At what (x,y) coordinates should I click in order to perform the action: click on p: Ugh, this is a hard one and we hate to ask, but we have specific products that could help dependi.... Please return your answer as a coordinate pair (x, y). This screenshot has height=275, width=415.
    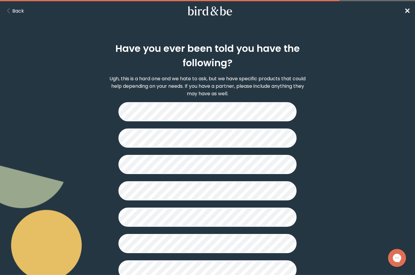
    Looking at the image, I should click on (208, 86).